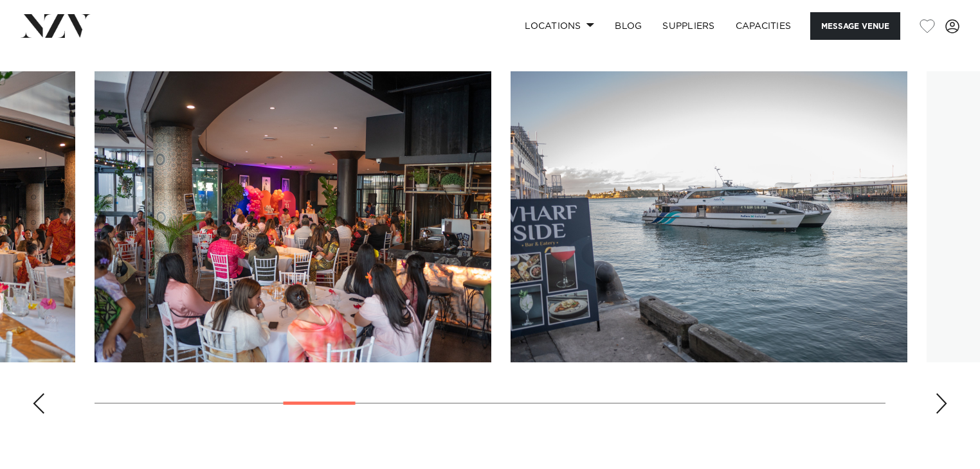 The image size is (980, 469). What do you see at coordinates (56, 26) in the screenshot?
I see `img: nzv-logo.png` at bounding box center [56, 26].